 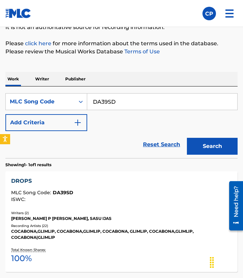 What do you see at coordinates (141, 51) in the screenshot?
I see `a: Terms of Use` at bounding box center [141, 51].